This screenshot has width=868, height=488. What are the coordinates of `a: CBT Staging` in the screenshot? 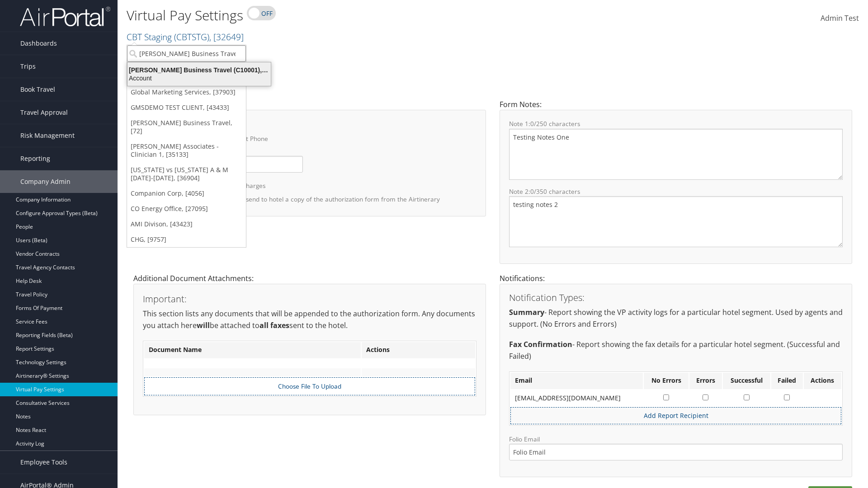 It's located at (185, 37).